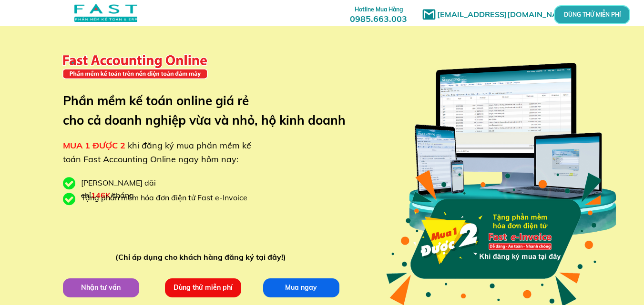  Describe the element at coordinates (168, 198) in the screenshot. I see `div: Tặng phần mềm hóa đơn điện tử Fast e-Invoice` at that location.